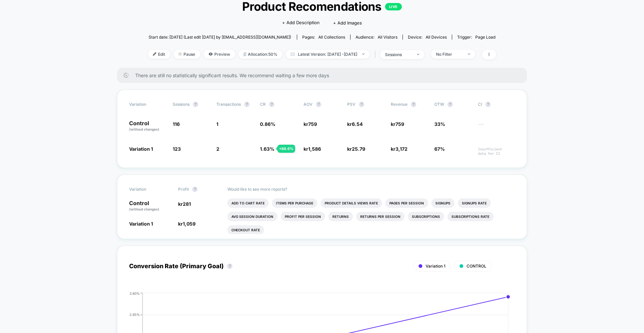  Describe the element at coordinates (401, 149) in the screenshot. I see `span: 3,172` at that location.